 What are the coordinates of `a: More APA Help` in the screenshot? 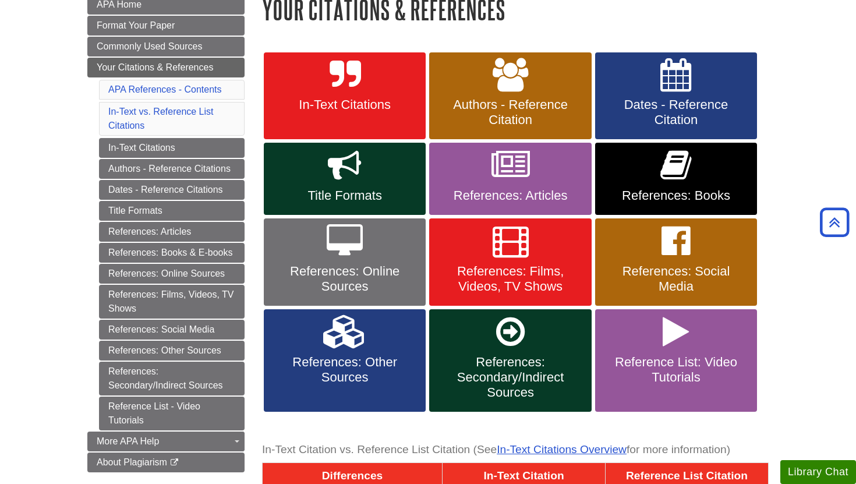 It's located at (166, 441).